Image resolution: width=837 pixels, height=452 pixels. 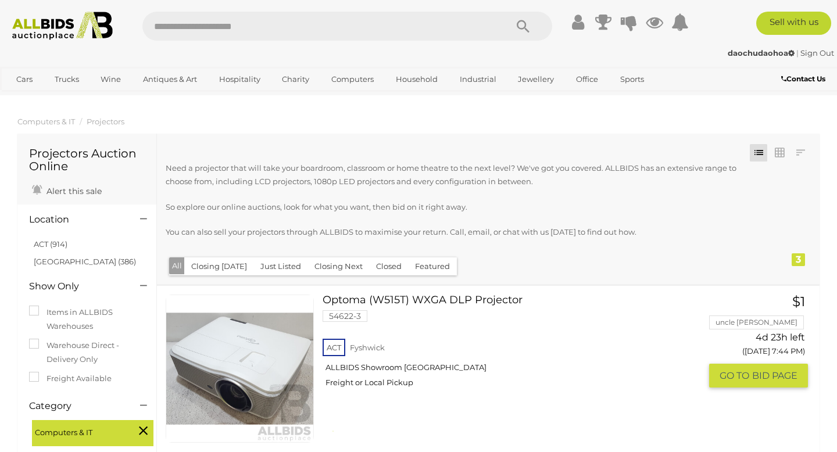 What do you see at coordinates (457, 175) in the screenshot?
I see `p: Need a projector that will take your boardroom, classroom or home theatre to the next level? We'v...` at bounding box center [457, 175].